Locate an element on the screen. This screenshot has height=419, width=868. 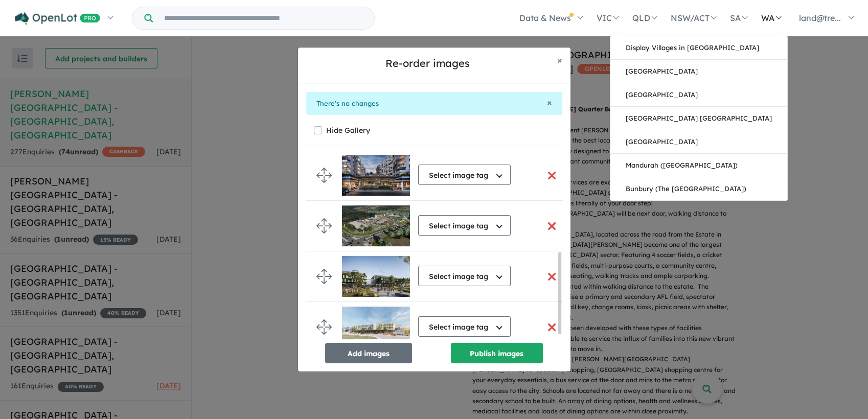
label: Hide Gallery is located at coordinates (348, 131).